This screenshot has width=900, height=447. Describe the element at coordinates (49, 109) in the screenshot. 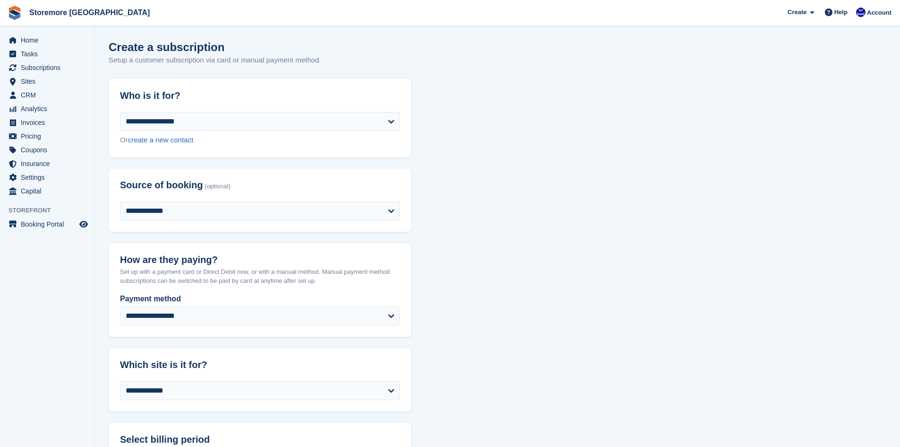

I see `span: Analytics` at that location.